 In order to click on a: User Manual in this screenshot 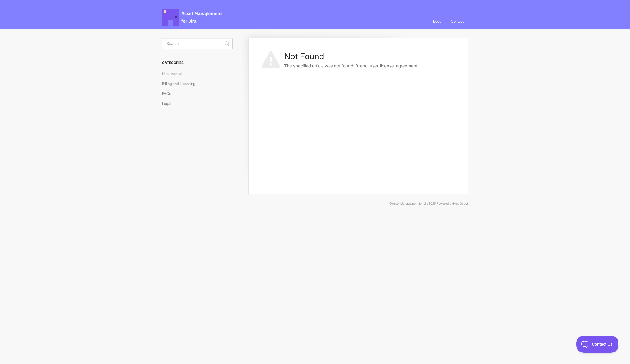, I will do `click(174, 74)`.